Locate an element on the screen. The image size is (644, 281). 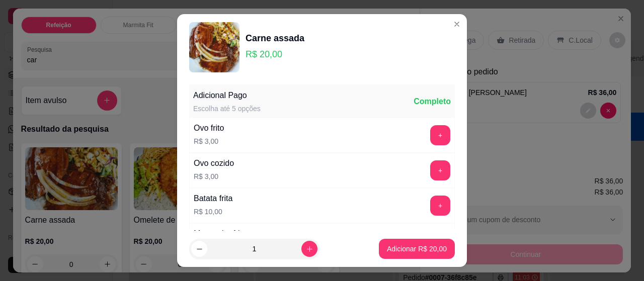
button: Adicionar R$ 20,00 is located at coordinates (417, 249).